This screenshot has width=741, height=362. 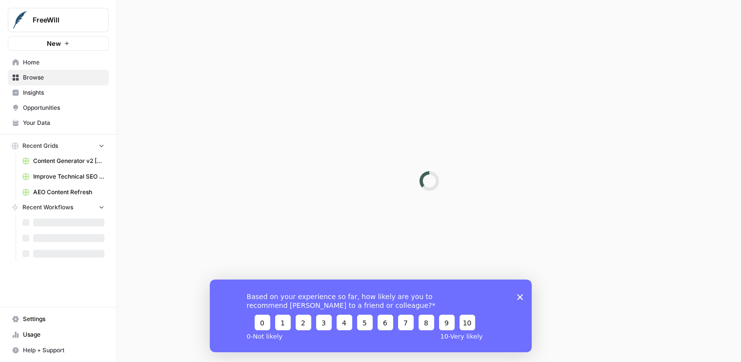 What do you see at coordinates (20, 20) in the screenshot?
I see `img: FreeWill Logo` at bounding box center [20, 20].